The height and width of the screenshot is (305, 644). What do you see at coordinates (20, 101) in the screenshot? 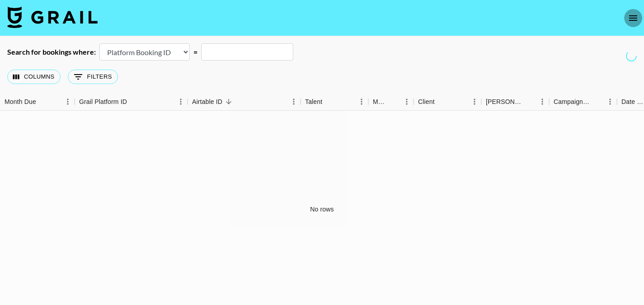
I see `div: Month Due` at bounding box center [20, 101].